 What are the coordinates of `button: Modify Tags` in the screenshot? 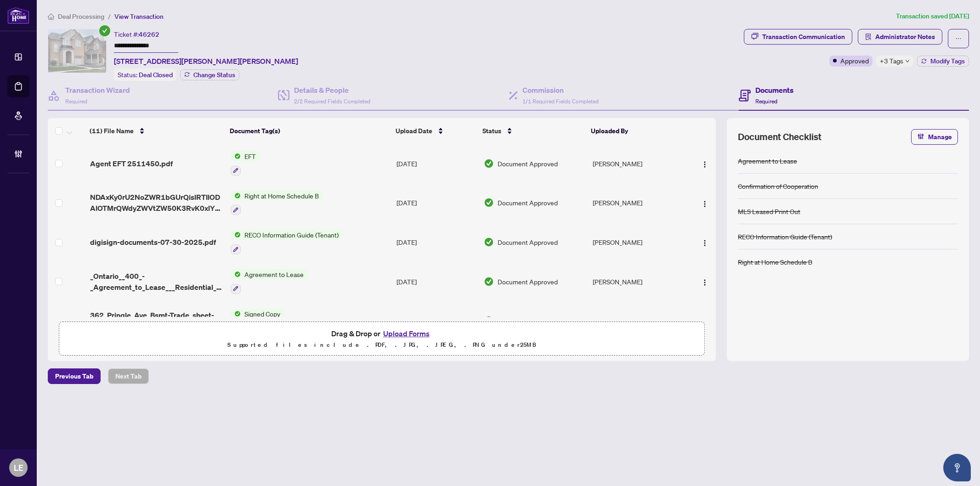 It's located at (943, 61).